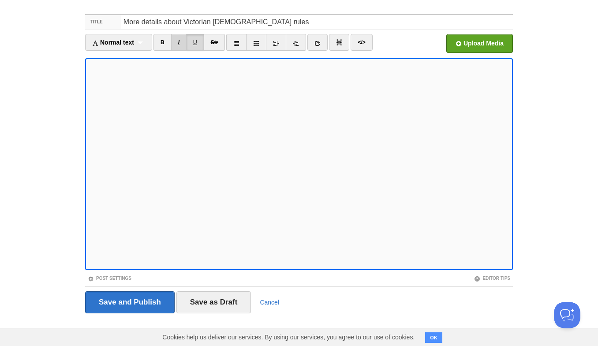 The height and width of the screenshot is (346, 598). I want to click on a: Editor Tips, so click(492, 278).